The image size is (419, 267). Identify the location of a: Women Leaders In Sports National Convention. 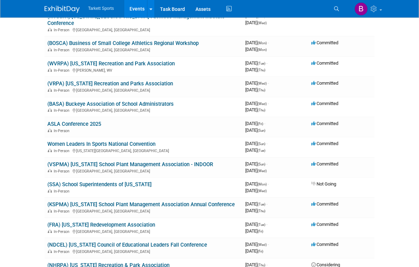
(101, 144).